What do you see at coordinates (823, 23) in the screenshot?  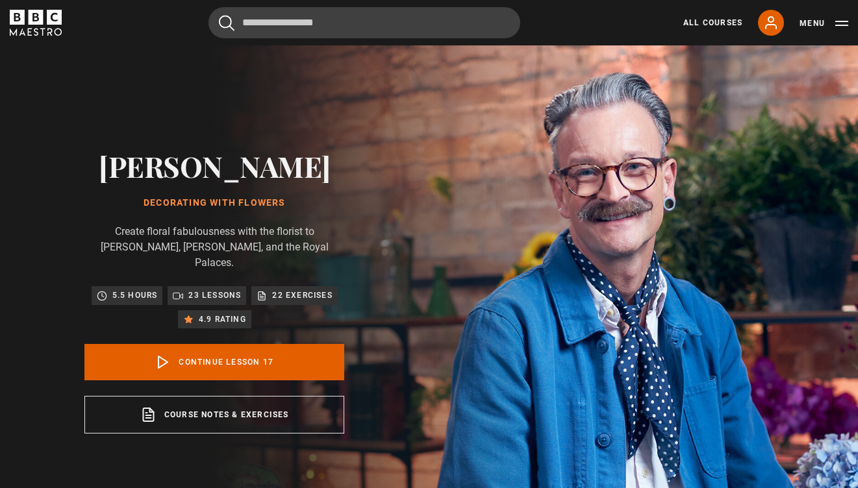 I see `button: Toggle navigation` at bounding box center [823, 23].